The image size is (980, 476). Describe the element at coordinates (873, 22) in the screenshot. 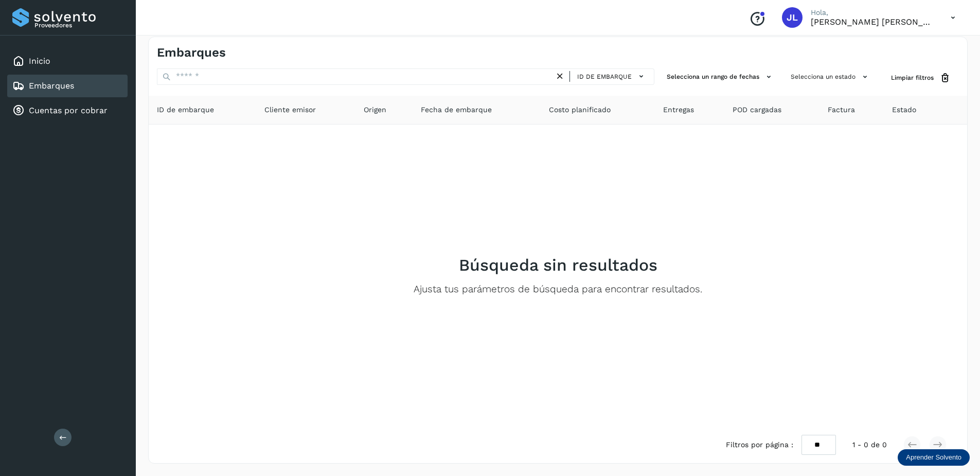

I see `p: José Luis Salinas Maldonado` at that location.